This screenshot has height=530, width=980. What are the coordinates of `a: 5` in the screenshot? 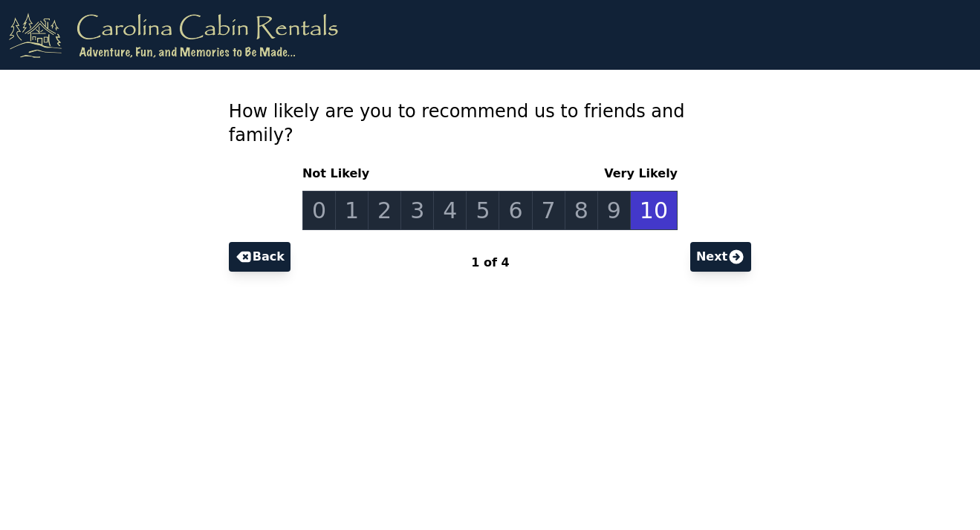 It's located at (482, 210).